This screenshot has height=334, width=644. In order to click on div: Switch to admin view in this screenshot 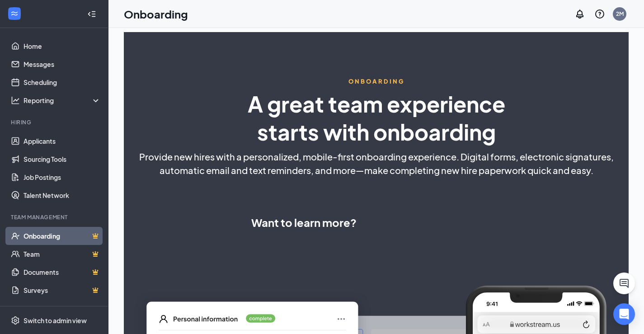, I will do `click(55, 321)`.